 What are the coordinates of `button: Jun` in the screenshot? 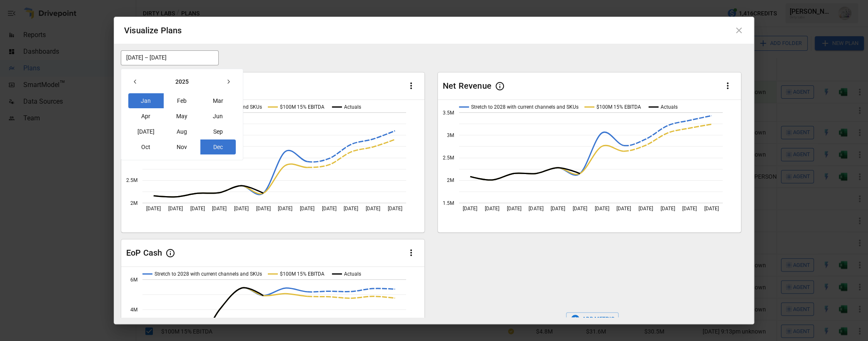 It's located at (218, 116).